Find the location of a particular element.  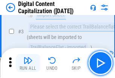

div: Import Sheet is located at coordinates (51, 15).